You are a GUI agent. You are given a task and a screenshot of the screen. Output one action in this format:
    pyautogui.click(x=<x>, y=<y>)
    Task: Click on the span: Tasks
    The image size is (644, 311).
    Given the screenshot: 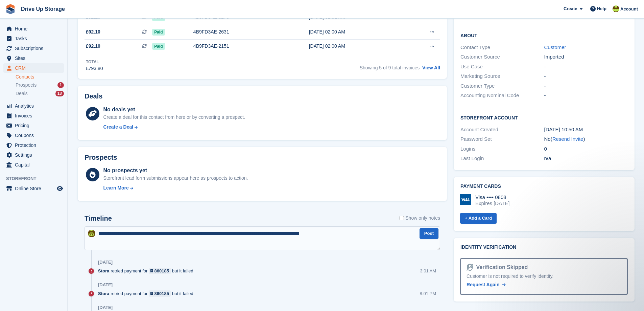 What is the action you would take?
    pyautogui.click(x=35, y=39)
    